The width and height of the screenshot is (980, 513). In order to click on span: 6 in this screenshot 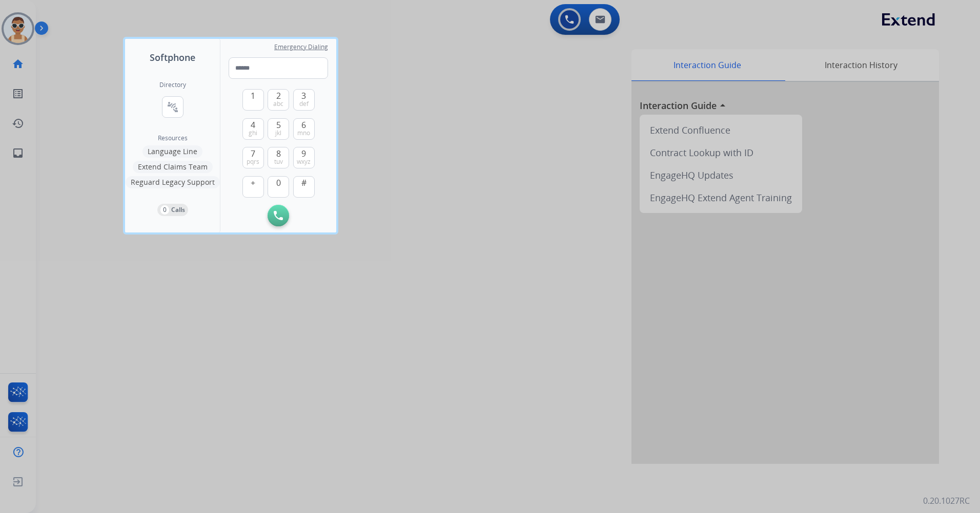, I will do `click(304, 125)`.